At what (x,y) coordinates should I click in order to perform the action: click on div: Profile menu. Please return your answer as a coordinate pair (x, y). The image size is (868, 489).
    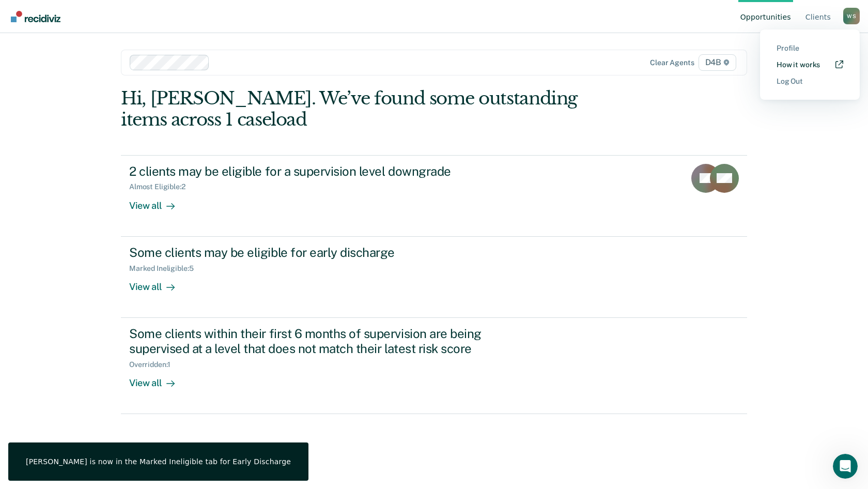
    Looking at the image, I should click on (809, 64).